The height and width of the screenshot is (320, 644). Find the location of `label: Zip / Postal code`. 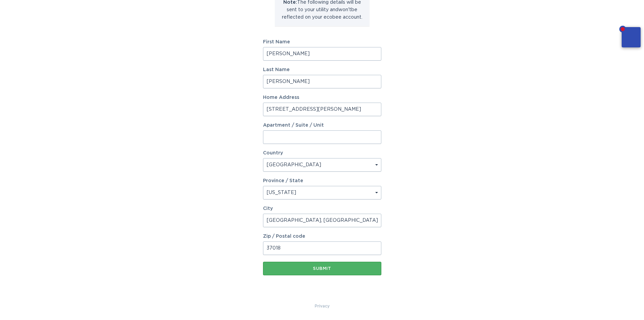

label: Zip / Postal code is located at coordinates (322, 236).